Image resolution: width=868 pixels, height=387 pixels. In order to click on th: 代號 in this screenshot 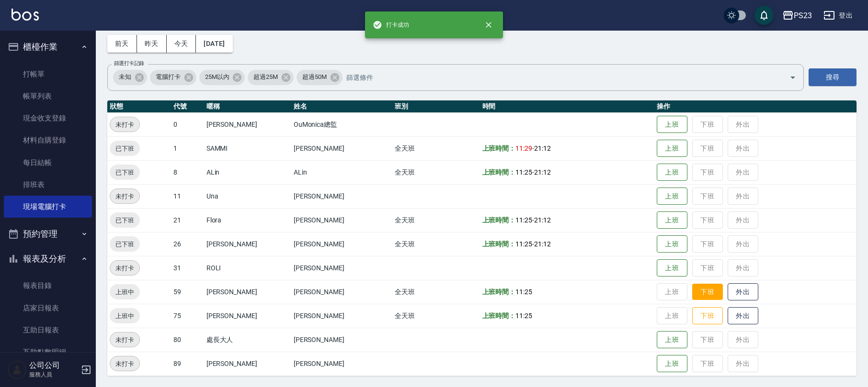, I will do `click(187, 106)`.